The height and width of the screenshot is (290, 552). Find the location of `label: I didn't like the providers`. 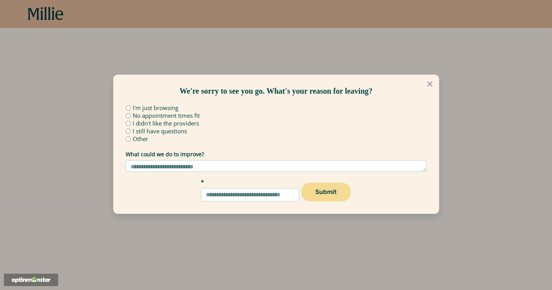

label: I didn't like the providers is located at coordinates (166, 123).